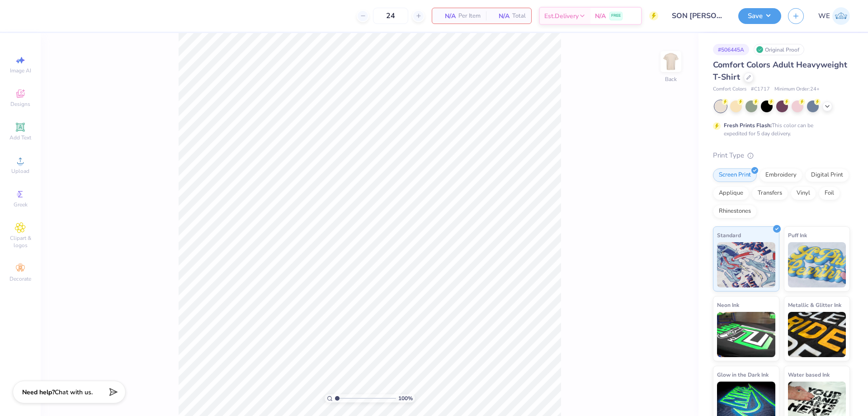 Image resolution: width=868 pixels, height=416 pixels. Describe the element at coordinates (734, 211) in the screenshot. I see `div: Rhinestones` at that location.